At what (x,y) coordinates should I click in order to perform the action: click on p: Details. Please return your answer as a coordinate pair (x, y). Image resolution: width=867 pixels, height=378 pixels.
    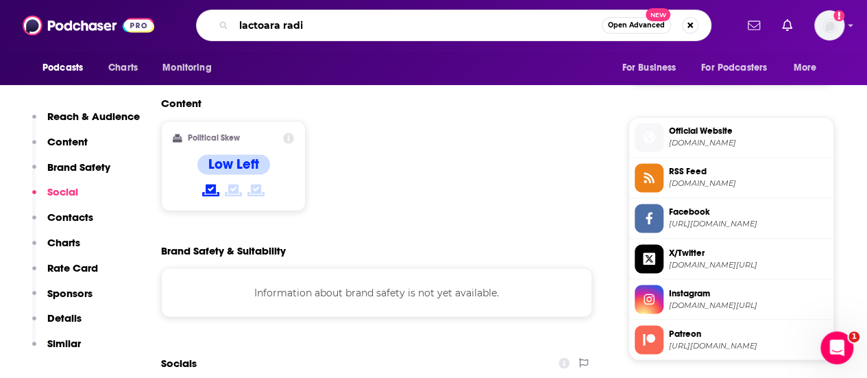
    Looking at the image, I should click on (64, 317).